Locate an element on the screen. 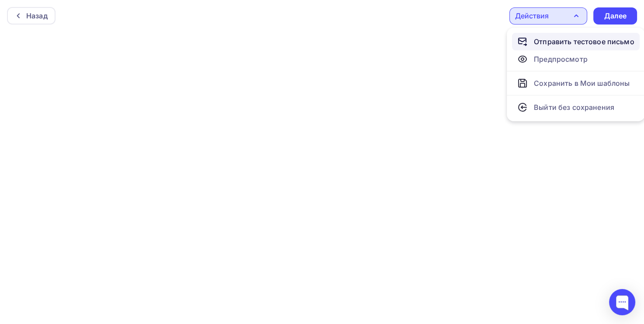 The image size is (644, 324). div: Далее is located at coordinates (616, 15).